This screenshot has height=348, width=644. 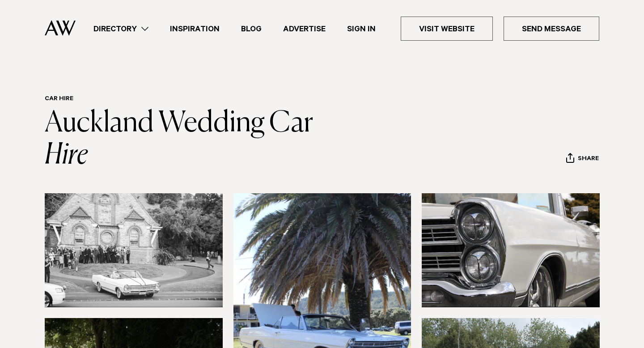 I want to click on img: Auckland Weddings Logo, so click(x=60, y=27).